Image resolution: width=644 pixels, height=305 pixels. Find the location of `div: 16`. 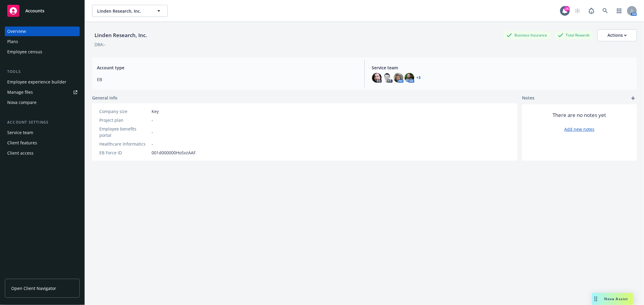

div: 16 is located at coordinates (567, 9).